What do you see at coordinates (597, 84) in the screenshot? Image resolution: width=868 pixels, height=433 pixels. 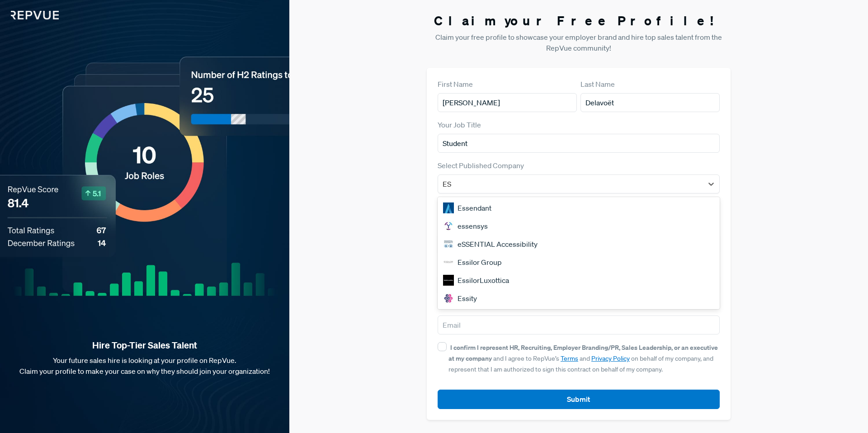 I see `label: Last Name` at bounding box center [597, 84].